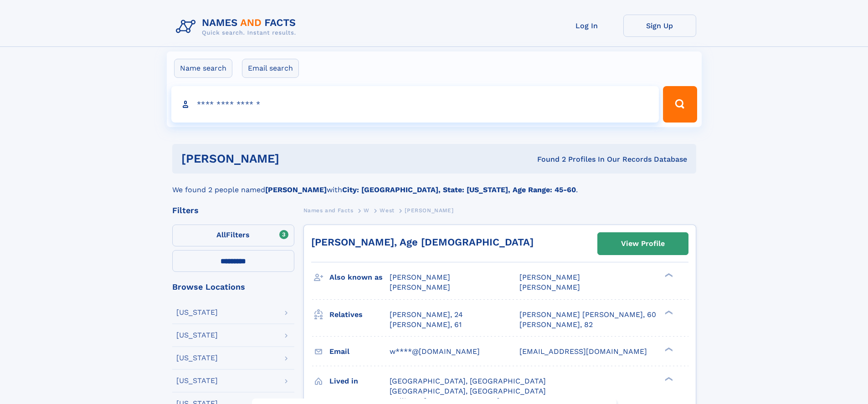 The width and height of the screenshot is (868, 404). What do you see at coordinates (660, 26) in the screenshot?
I see `a: Sign Up` at bounding box center [660, 26].